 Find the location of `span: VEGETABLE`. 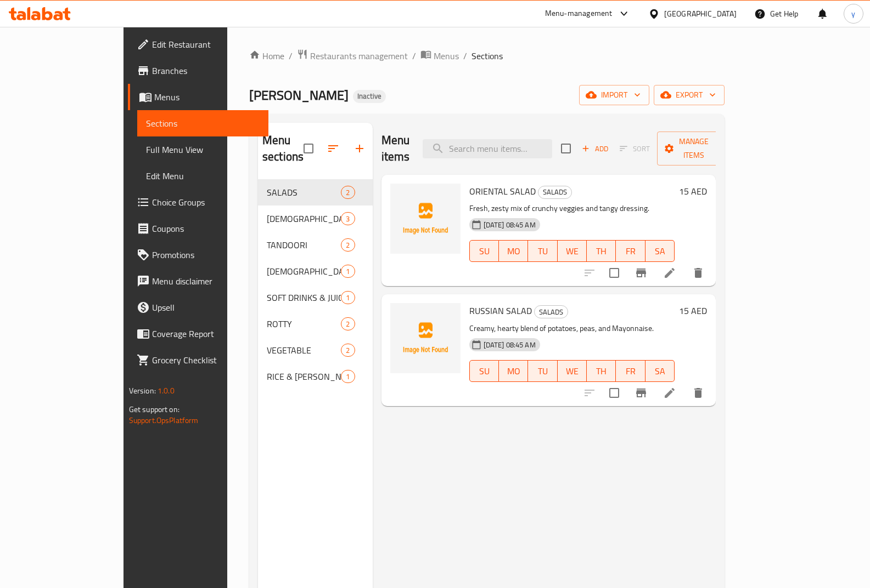

span: VEGETABLE is located at coordinates (303, 350).